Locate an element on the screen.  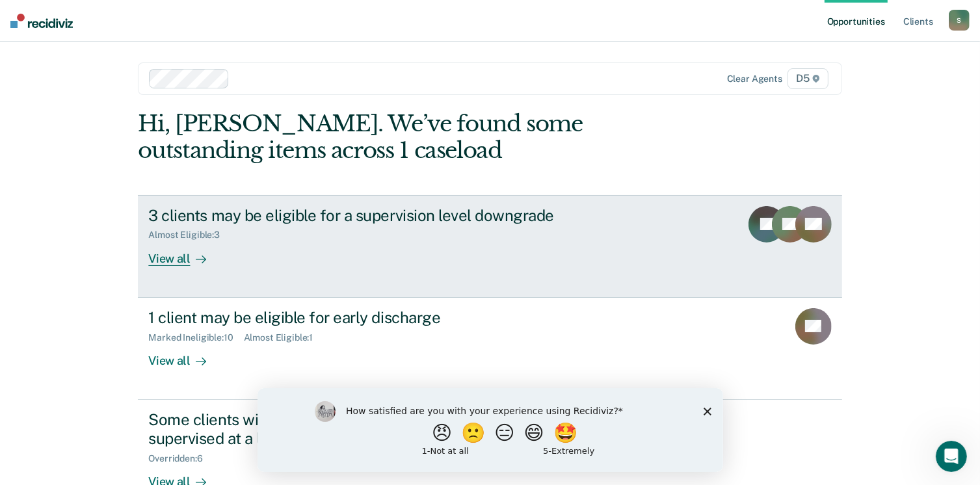
div: Clear agents is located at coordinates (754, 79).